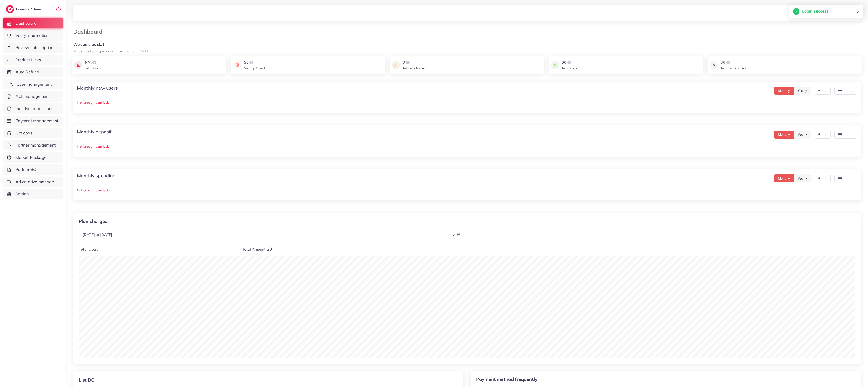  What do you see at coordinates (34, 109) in the screenshot?
I see `span: Inactive ad account` at bounding box center [34, 109].